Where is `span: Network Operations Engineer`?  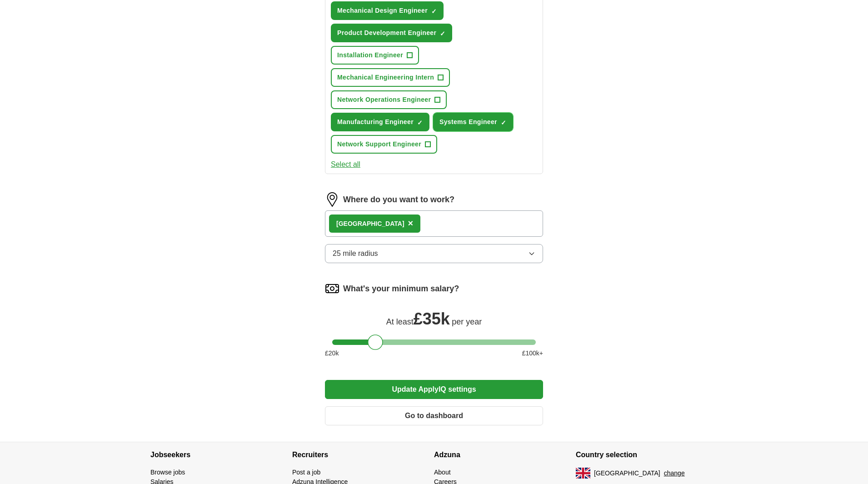
span: Network Operations Engineer is located at coordinates (384, 99).